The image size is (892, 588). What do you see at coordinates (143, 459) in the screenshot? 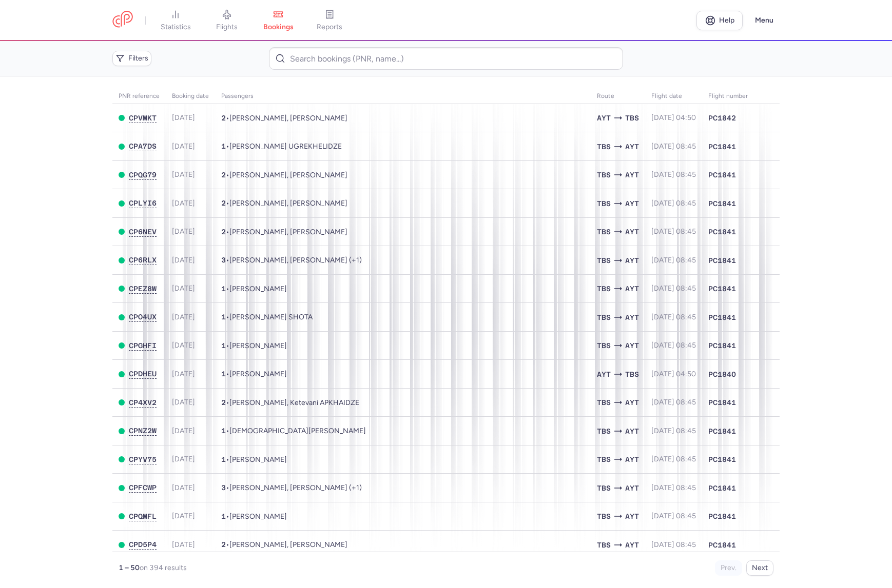
I see `span: CPYV75` at bounding box center [143, 459].